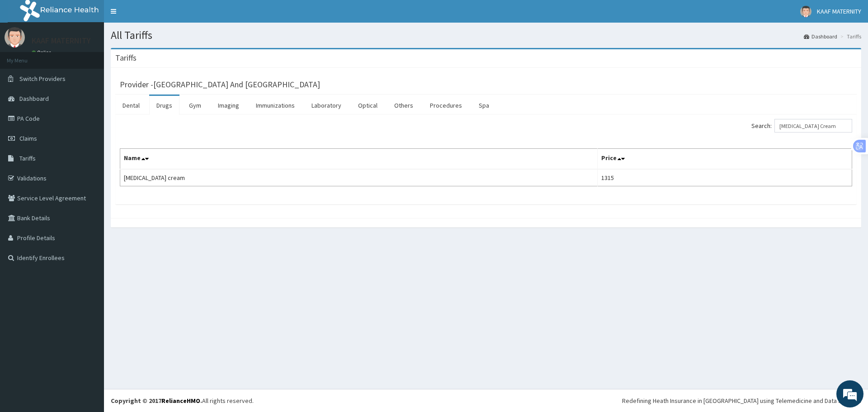 The image size is (868, 412). I want to click on a: Gym, so click(195, 105).